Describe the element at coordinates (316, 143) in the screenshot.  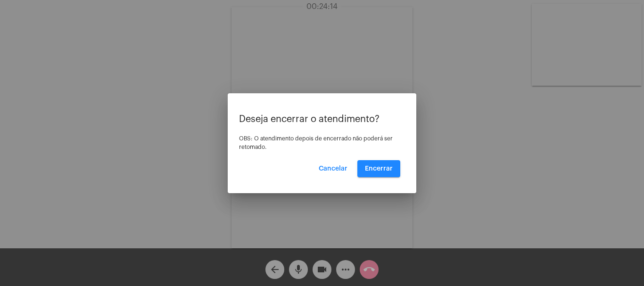
I see `span: OBS: O atendimento depois de encerrado não poderá ser retomado.` at that location.